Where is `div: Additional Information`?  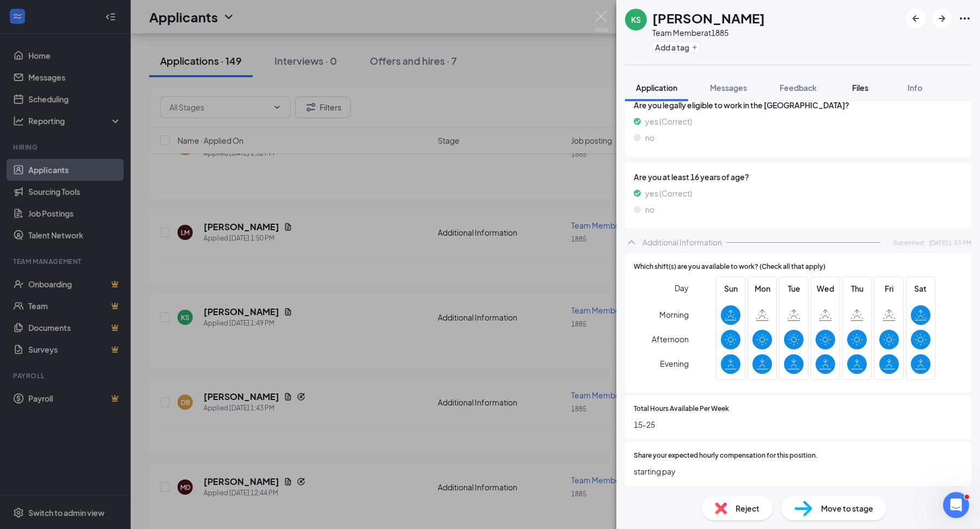 div: Additional Information is located at coordinates (682, 243).